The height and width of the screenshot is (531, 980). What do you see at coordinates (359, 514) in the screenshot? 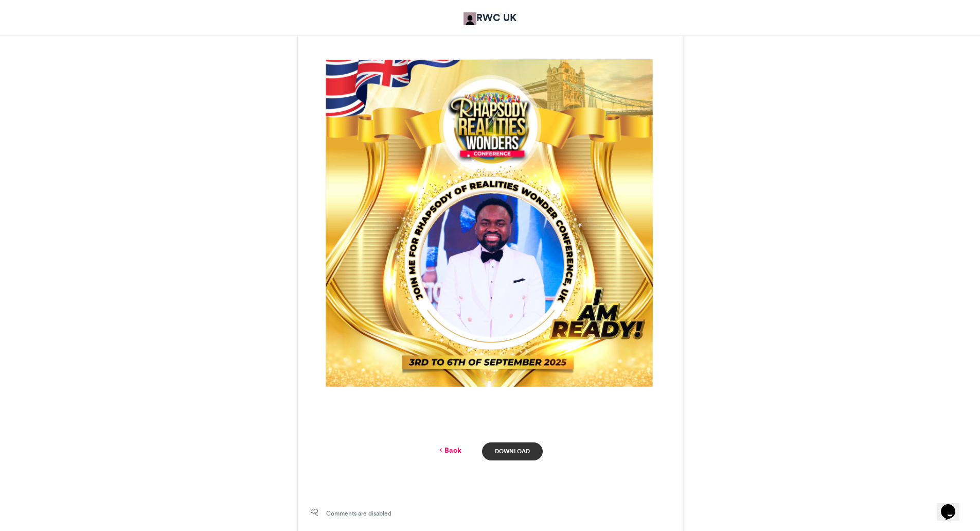
I see `span: Comments are disabled` at bounding box center [359, 514].